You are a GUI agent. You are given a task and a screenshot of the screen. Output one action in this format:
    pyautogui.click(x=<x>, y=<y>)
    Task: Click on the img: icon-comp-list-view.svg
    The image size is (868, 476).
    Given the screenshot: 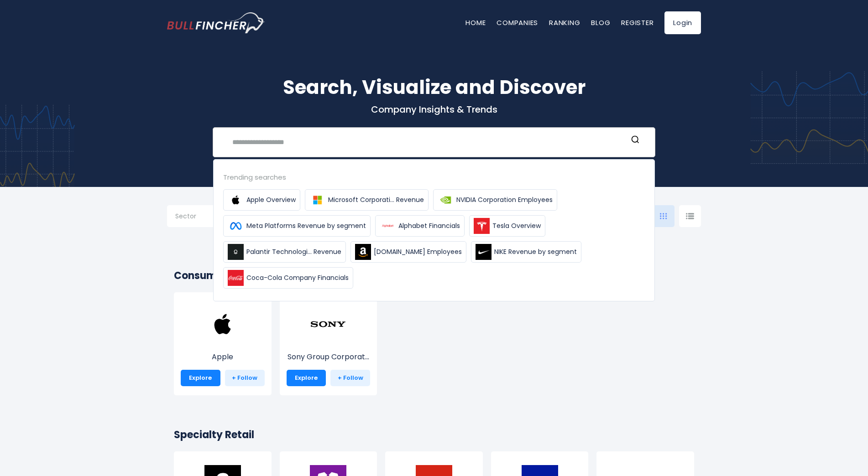 What is the action you would take?
    pyautogui.click(x=690, y=216)
    